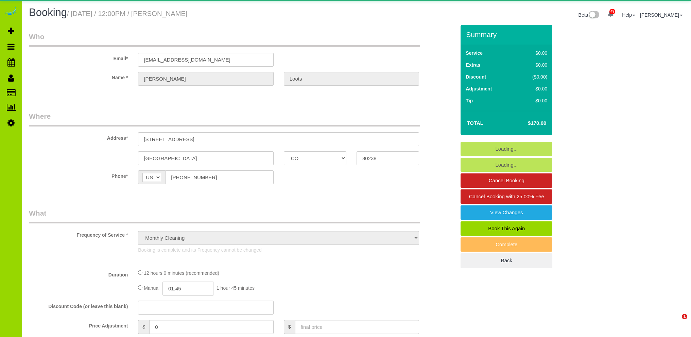 The height and width of the screenshot is (337, 691). What do you see at coordinates (589, 15) in the screenshot?
I see `a: Beta` at bounding box center [589, 15].